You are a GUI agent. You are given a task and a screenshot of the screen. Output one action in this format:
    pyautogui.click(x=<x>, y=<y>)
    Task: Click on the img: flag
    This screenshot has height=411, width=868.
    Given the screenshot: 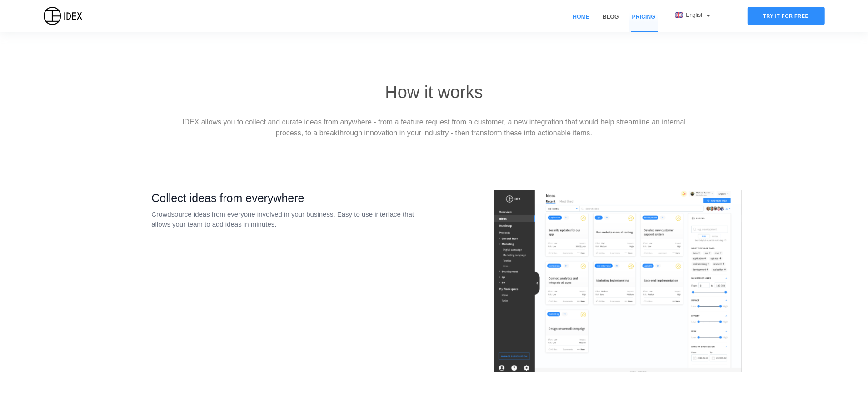 What is the action you would take?
    pyautogui.click(x=679, y=15)
    